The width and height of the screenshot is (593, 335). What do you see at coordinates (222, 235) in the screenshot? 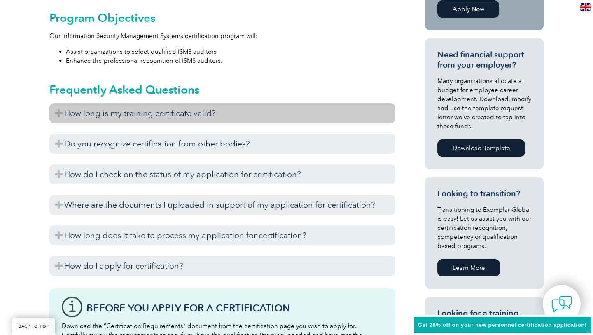
I see `h3: How long does it take to process my application for certification?` at bounding box center [222, 235].